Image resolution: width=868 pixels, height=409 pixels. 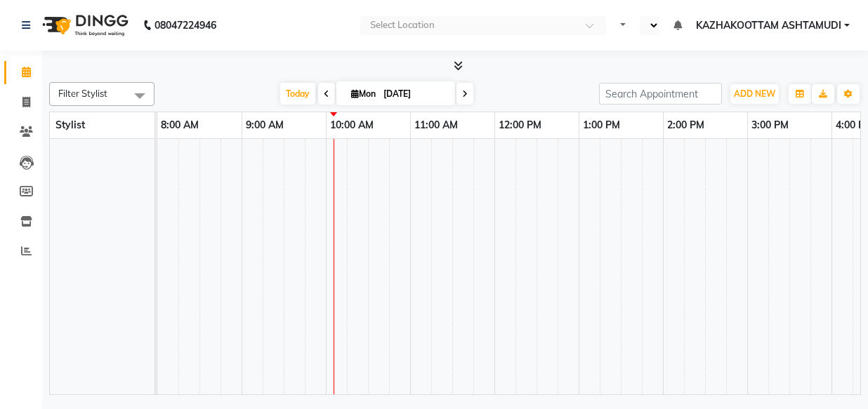 What do you see at coordinates (770, 125) in the screenshot?
I see `a: 3:00 PM` at bounding box center [770, 125].